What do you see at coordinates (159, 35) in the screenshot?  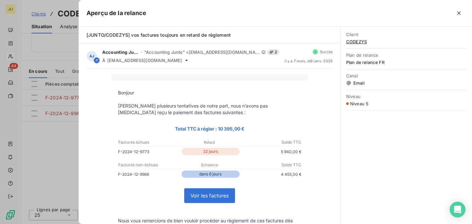 I see `span: [JUNTO/CODEZYS] vos factures toujours en retard de règlement` at bounding box center [159, 35].